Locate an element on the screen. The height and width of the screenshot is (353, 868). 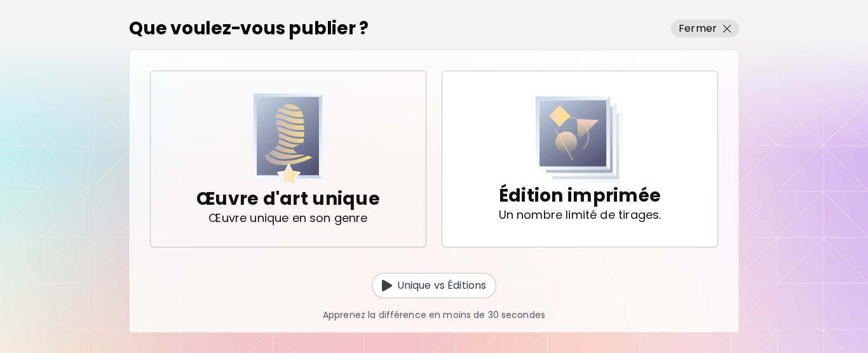
p: Unique vs Éditions is located at coordinates (442, 286).